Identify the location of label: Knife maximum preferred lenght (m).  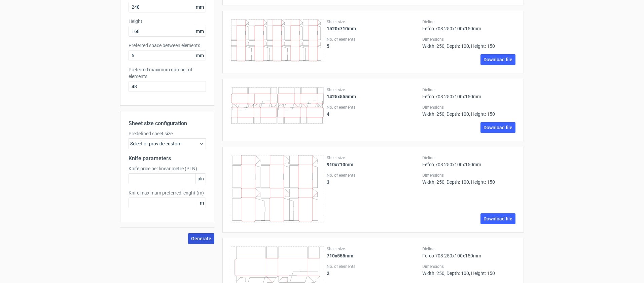
(167, 193).